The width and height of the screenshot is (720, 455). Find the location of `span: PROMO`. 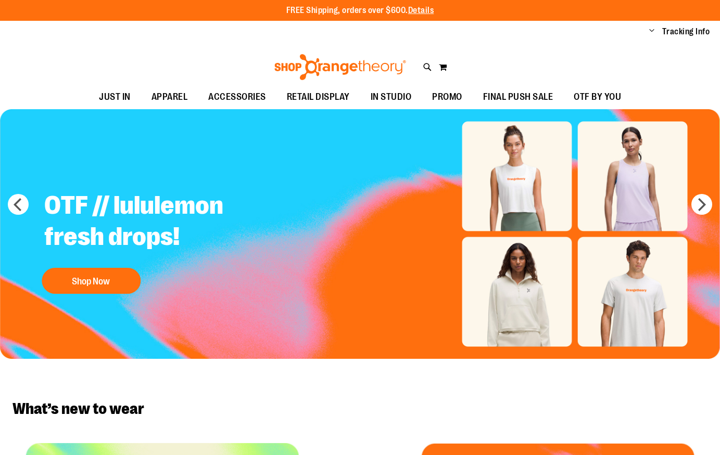

span: PROMO is located at coordinates (447, 97).